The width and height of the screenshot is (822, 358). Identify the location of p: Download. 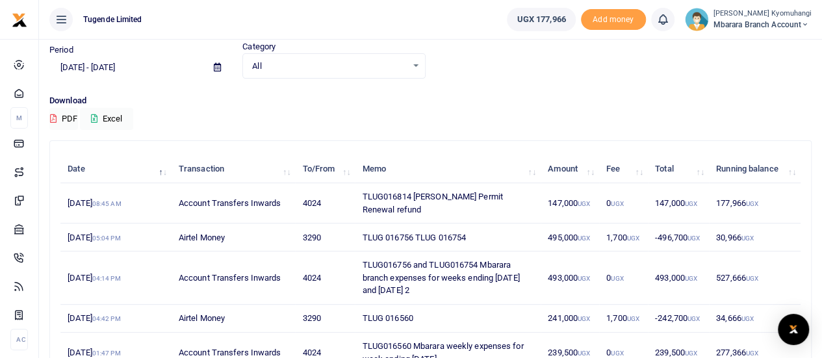
(430, 101).